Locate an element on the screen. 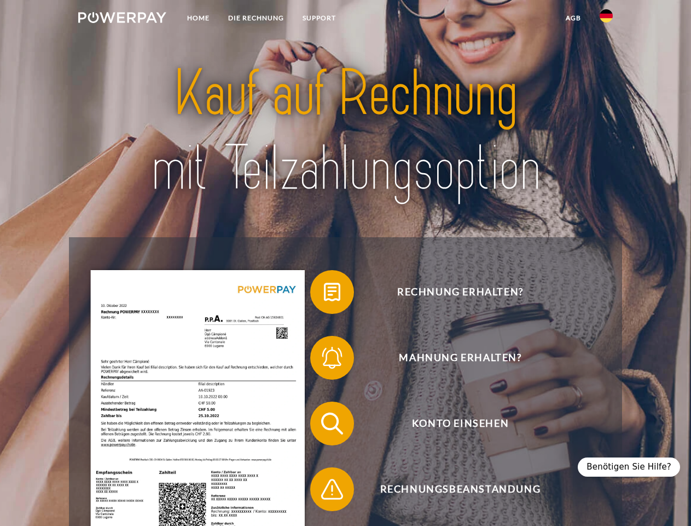  img: de is located at coordinates (607, 16).